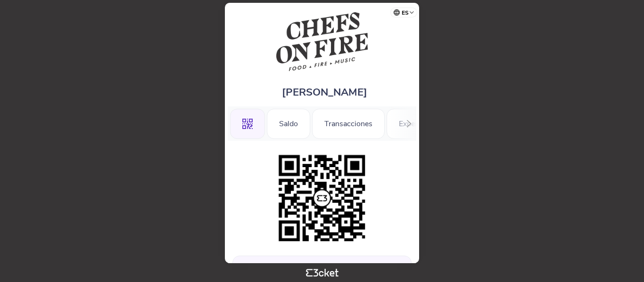 The image size is (644, 282). I want to click on div: Transacciones, so click(349, 124).